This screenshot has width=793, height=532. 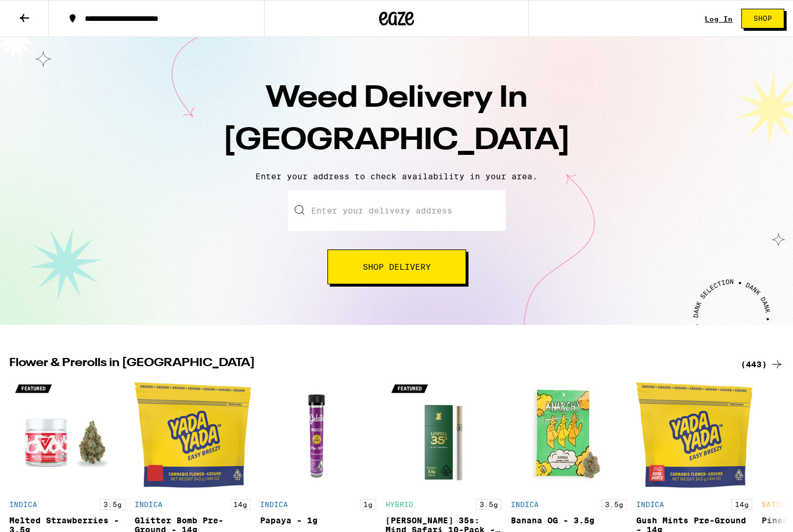 I want to click on img: Anarchy - Banana OG - 3.5g, so click(x=569, y=435).